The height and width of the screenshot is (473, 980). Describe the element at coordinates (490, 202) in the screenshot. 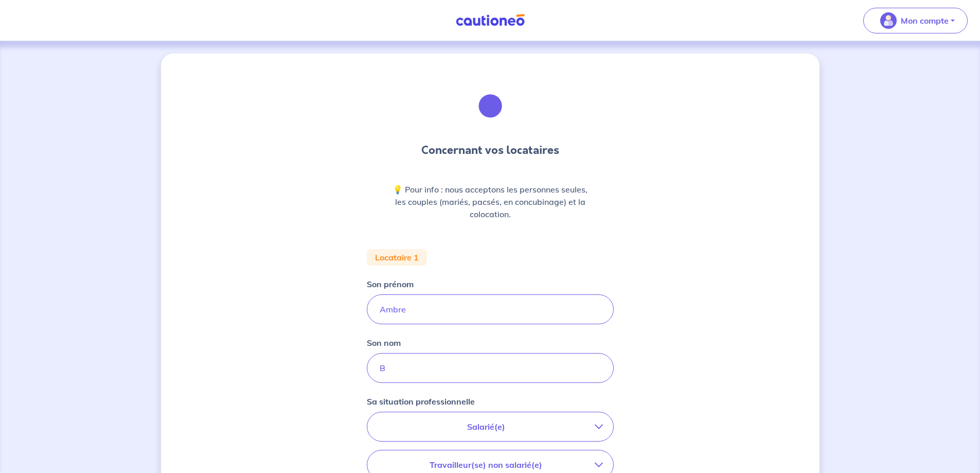

I see `p: 💡 Pour info : nous acceptons les personnes seules, les couples (mariés, pacsés, en concubinage) e...` at that location.